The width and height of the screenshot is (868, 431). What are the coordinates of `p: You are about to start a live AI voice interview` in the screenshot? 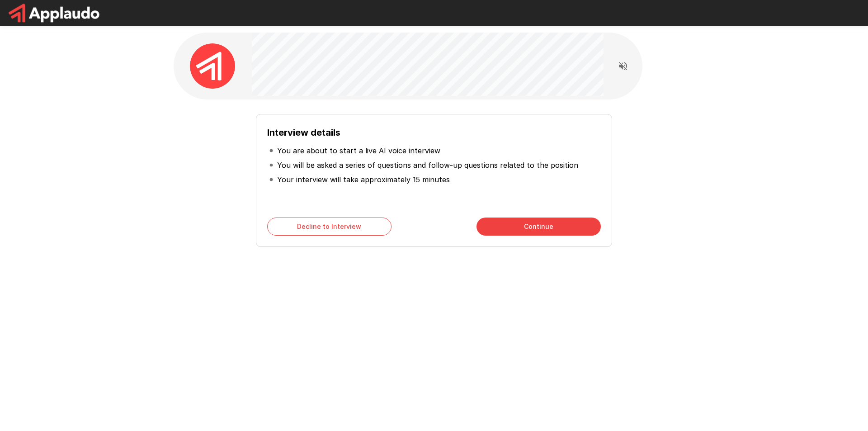 It's located at (359, 150).